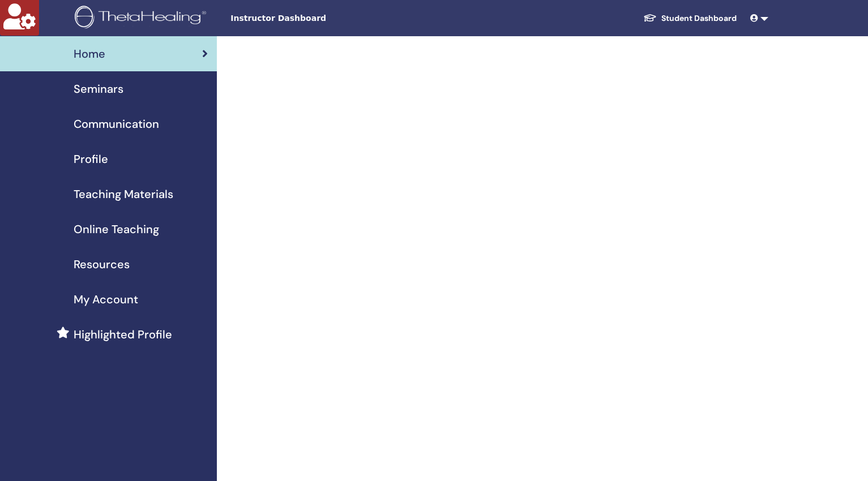  What do you see at coordinates (315, 18) in the screenshot?
I see `span: Instructor Dashboard` at bounding box center [315, 18].